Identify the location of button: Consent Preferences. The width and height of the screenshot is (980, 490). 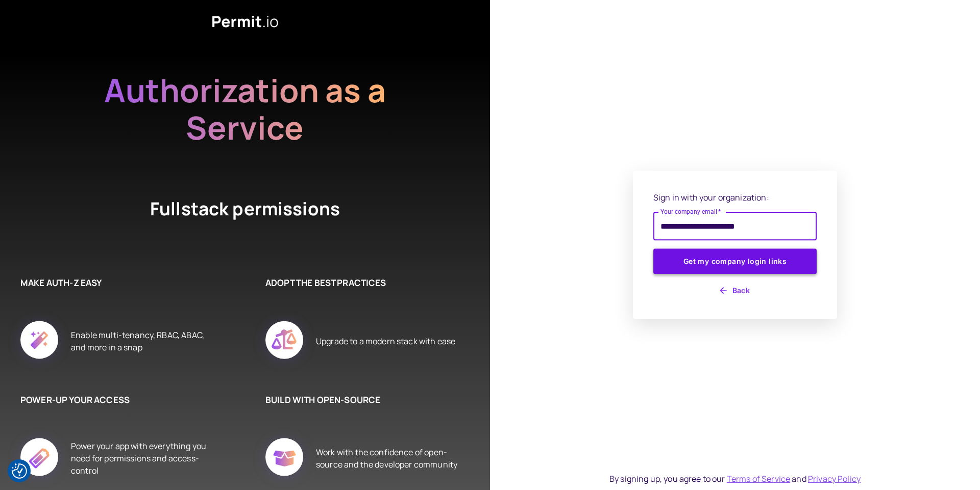
(19, 471).